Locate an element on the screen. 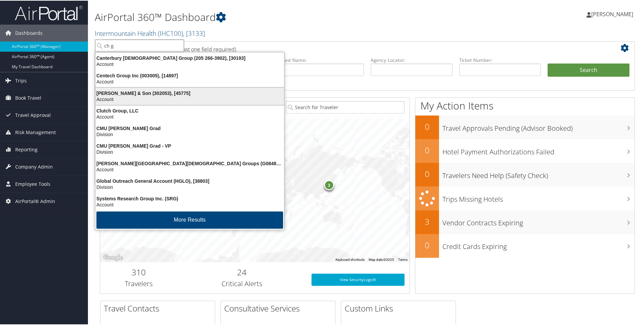  img: Google is located at coordinates (113, 257).